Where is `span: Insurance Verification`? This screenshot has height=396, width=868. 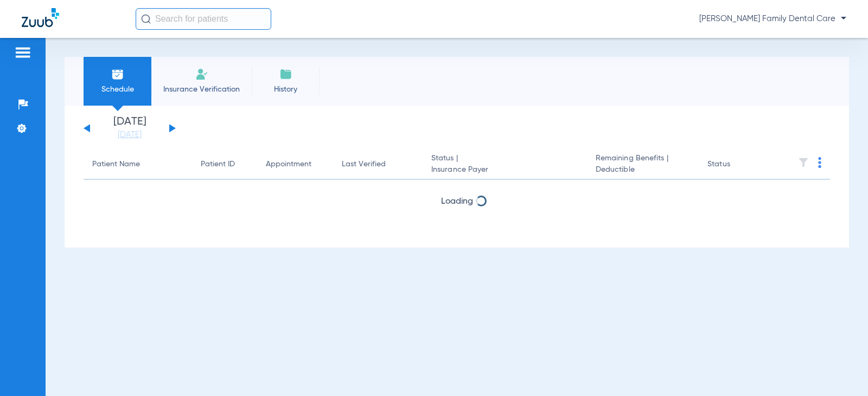
span: Insurance Verification is located at coordinates (202, 90).